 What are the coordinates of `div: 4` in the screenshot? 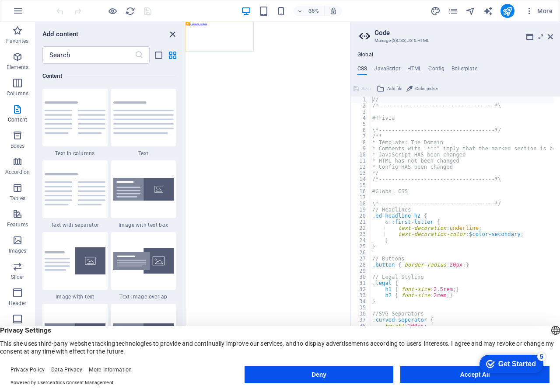 It's located at (361, 118).